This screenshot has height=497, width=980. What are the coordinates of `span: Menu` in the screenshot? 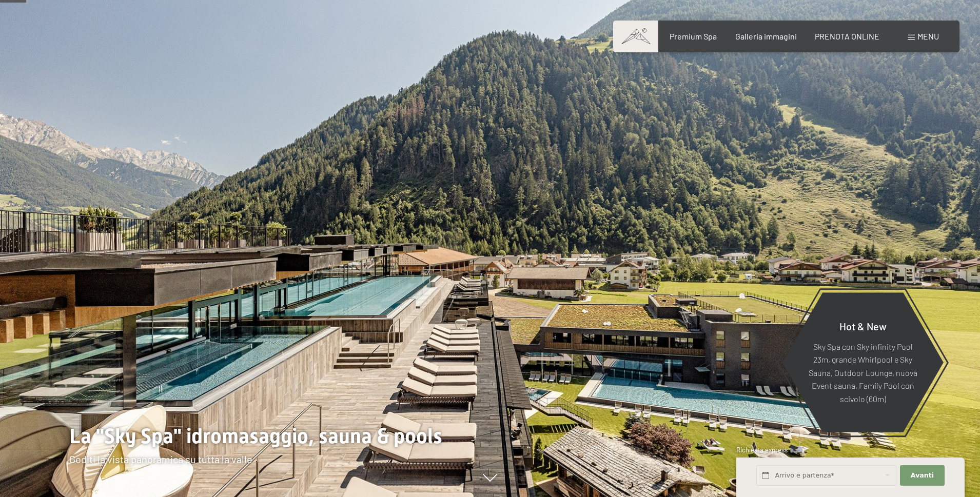 It's located at (928, 36).